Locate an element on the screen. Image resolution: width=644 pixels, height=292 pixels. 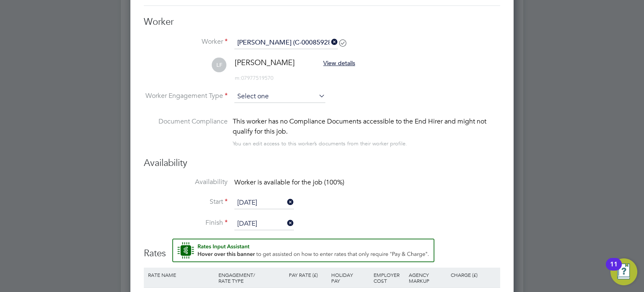
label: Availability is located at coordinates (186, 182).